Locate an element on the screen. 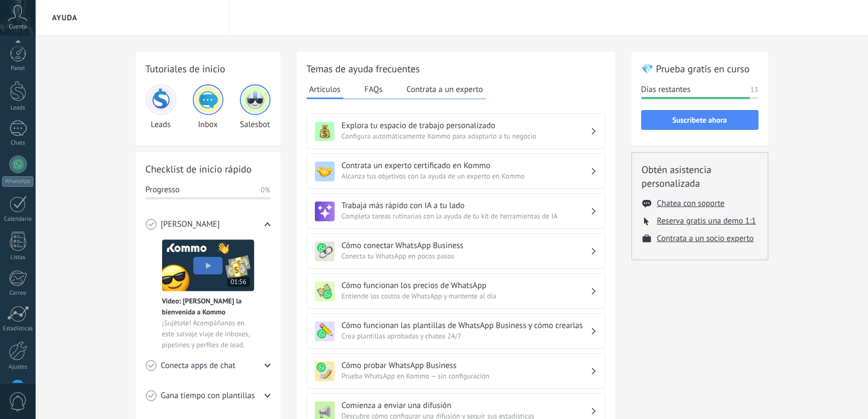 The width and height of the screenshot is (868, 419). div: Listas is located at coordinates (18, 257).